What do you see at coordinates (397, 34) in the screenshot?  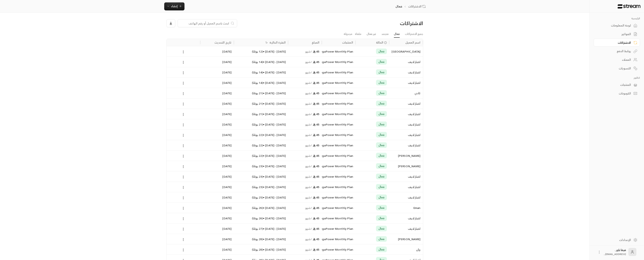 I see `a: فعال` at bounding box center [397, 34].